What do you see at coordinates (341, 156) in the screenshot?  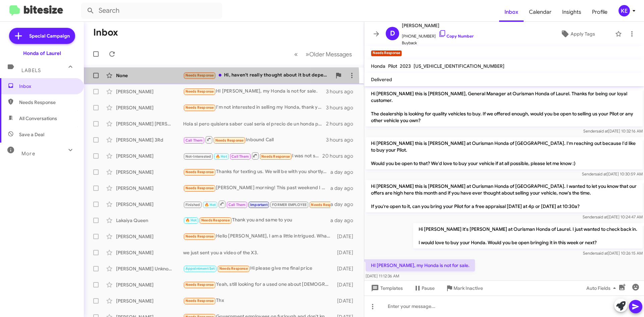 I see `div: 20 hours ago` at bounding box center [341, 156].